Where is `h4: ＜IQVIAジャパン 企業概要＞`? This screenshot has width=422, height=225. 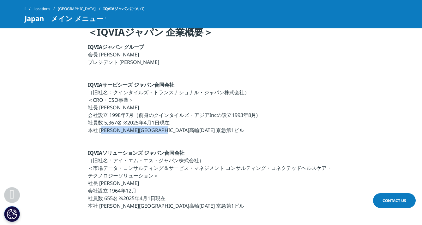 h4: ＜IQVIAジャパン 企業概要＞ is located at coordinates (211, 34).